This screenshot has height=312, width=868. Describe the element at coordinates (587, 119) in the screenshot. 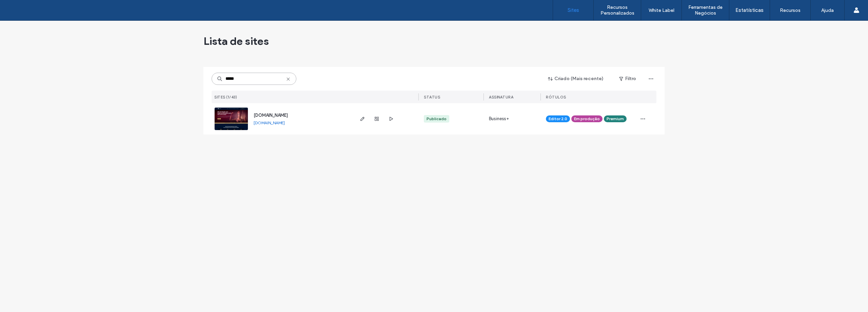

I see `span: Em produção` at that location.